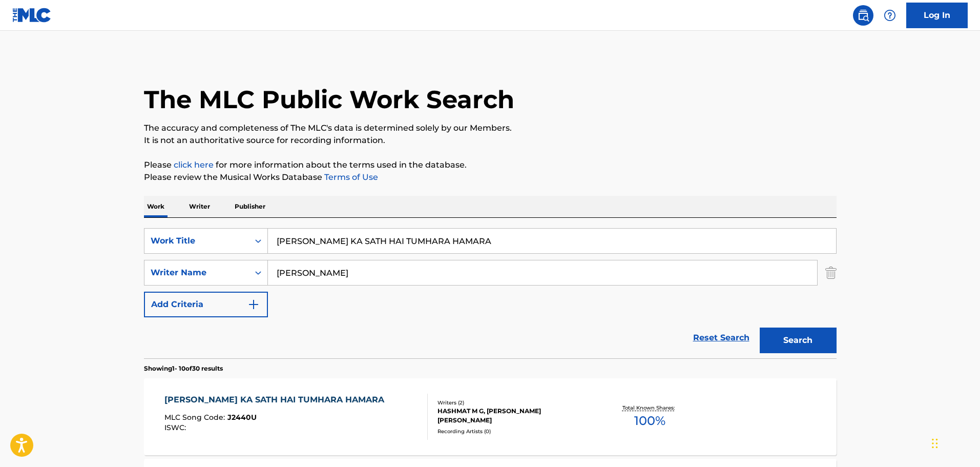 The height and width of the screenshot is (467, 980). What do you see at coordinates (831, 273) in the screenshot?
I see `img: Delete Criterion` at bounding box center [831, 273].